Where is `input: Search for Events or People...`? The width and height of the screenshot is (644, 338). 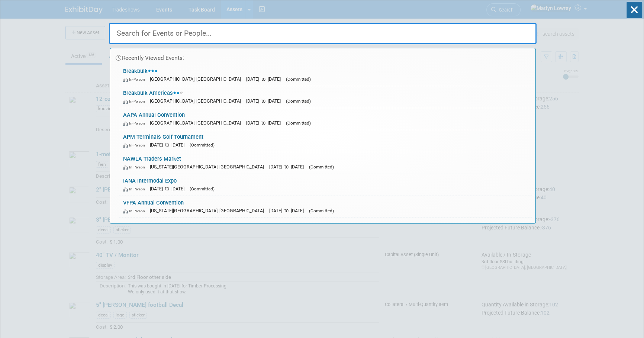
input: Search for Events or People... is located at coordinates (323, 33).